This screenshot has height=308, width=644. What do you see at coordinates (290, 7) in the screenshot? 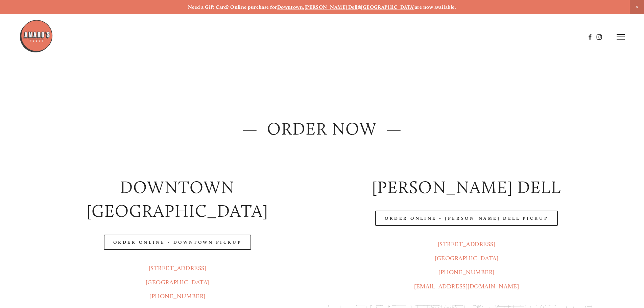
I see `strong: Downtown` at bounding box center [290, 7].